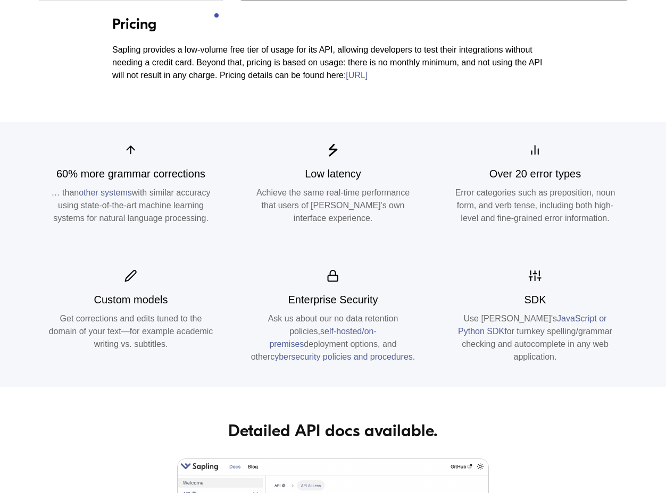 The image size is (666, 493). What do you see at coordinates (535, 174) in the screenshot?
I see `h5: Over 20 error types` at bounding box center [535, 174].